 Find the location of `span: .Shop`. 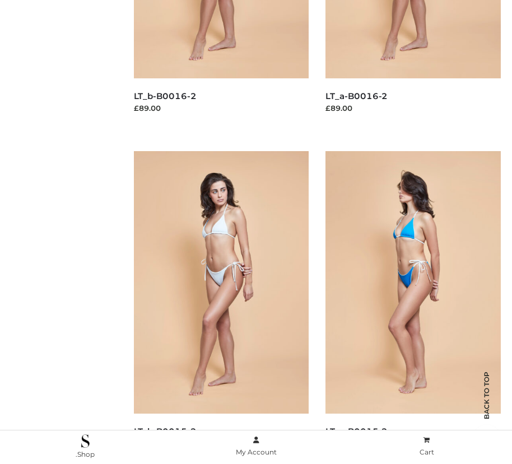

span: .Shop is located at coordinates (85, 454).